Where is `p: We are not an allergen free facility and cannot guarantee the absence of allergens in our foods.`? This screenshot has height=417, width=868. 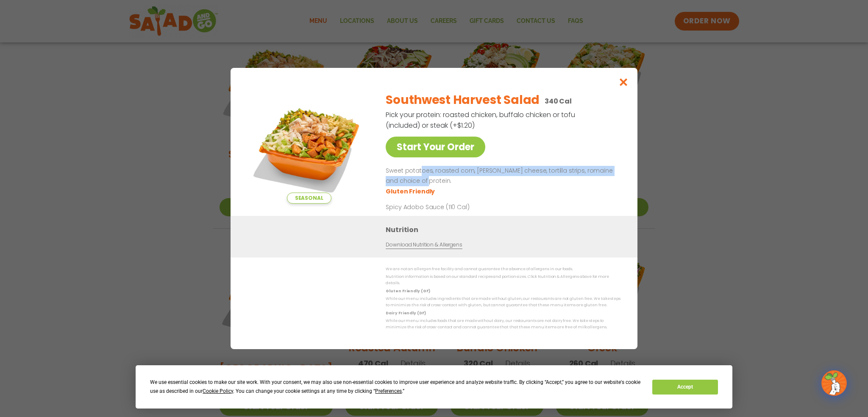 p: We are not an allergen free facility and cannot guarantee the absence of allergens in our foods. is located at coordinates (503, 269).